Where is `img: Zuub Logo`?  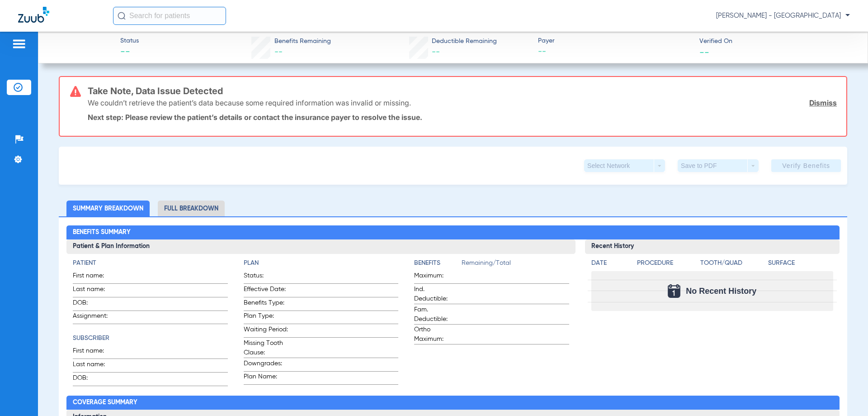 img: Zuub Logo is located at coordinates (34, 14).